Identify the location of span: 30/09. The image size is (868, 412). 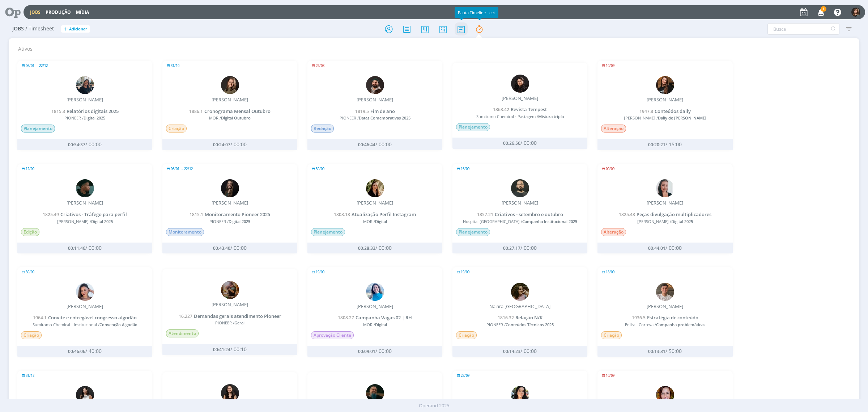
(320, 169).